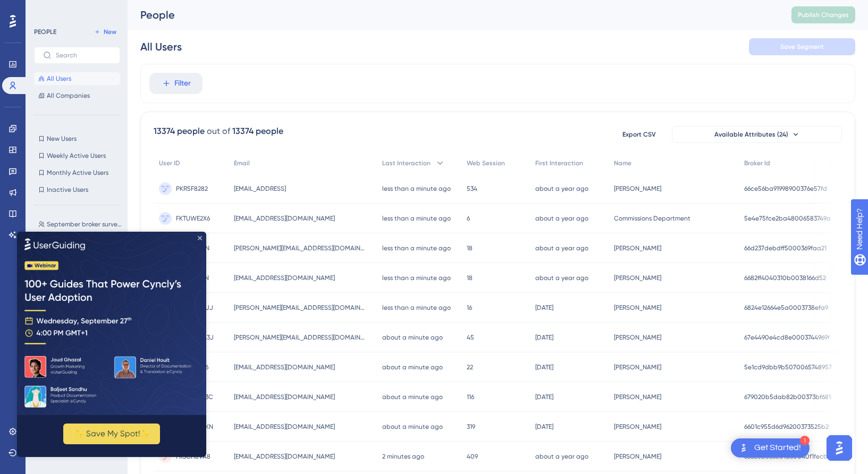 This screenshot has width=868, height=474. Describe the element at coordinates (751, 134) in the screenshot. I see `span: Available Attributes (24)` at that location.